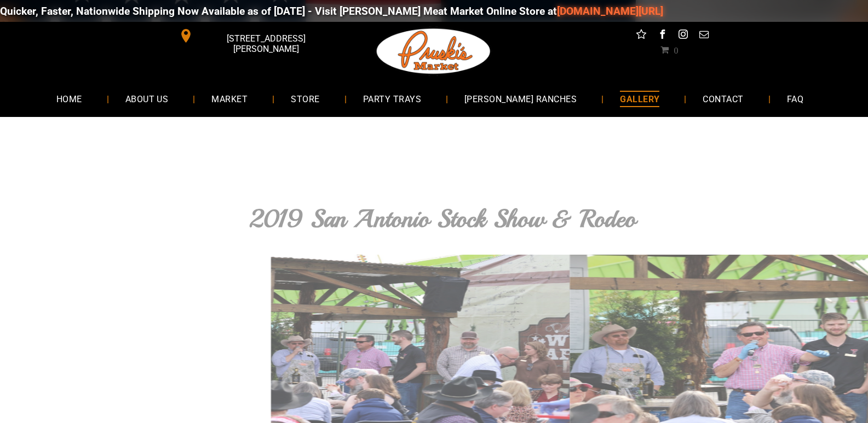 The image size is (868, 423). I want to click on a: STORE, so click(305, 98).